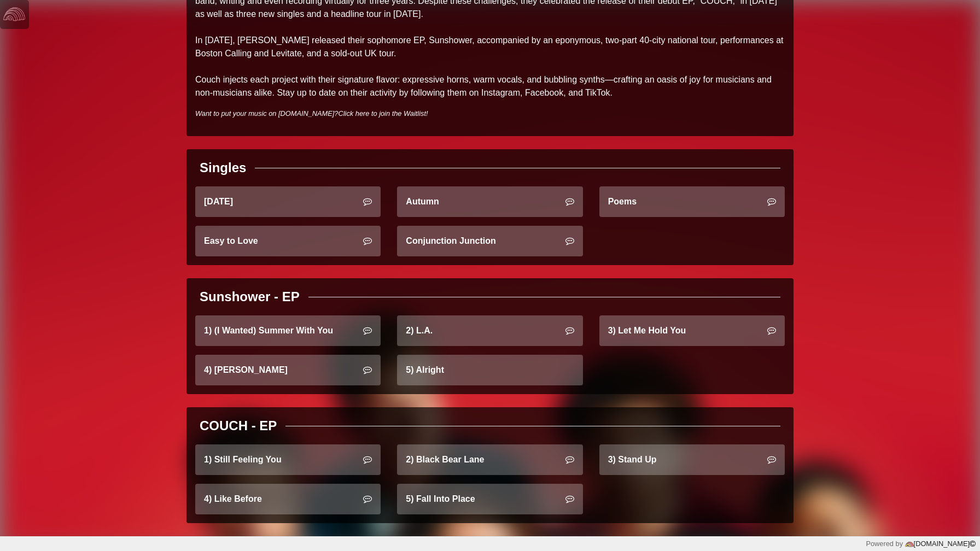  Describe the element at coordinates (490, 331) in the screenshot. I see `a: 2) L.A.` at that location.